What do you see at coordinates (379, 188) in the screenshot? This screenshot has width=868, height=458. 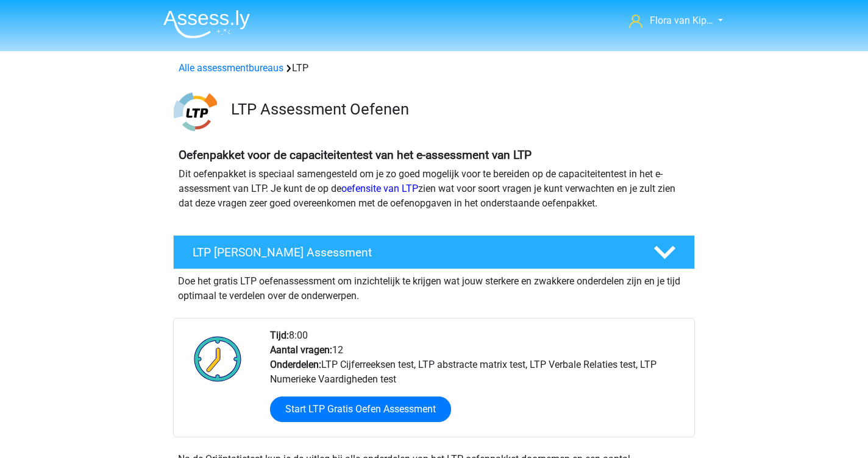 I see `a: oefensite van LTP` at bounding box center [379, 188].